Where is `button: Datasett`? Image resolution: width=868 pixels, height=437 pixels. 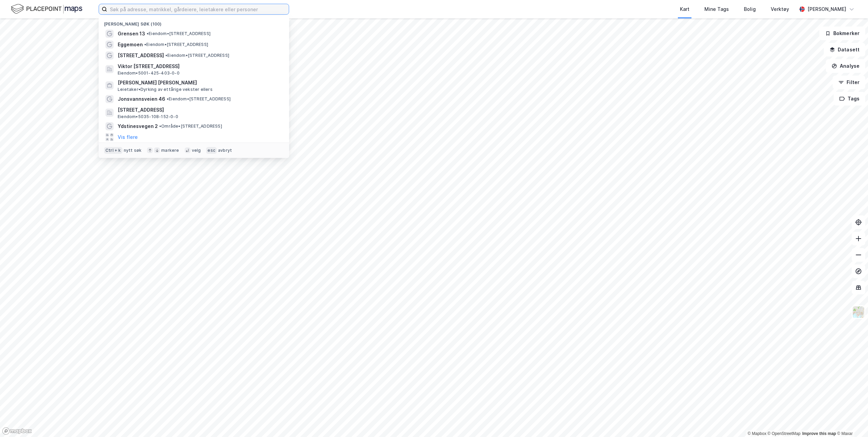 button: Datasett is located at coordinates (844, 50).